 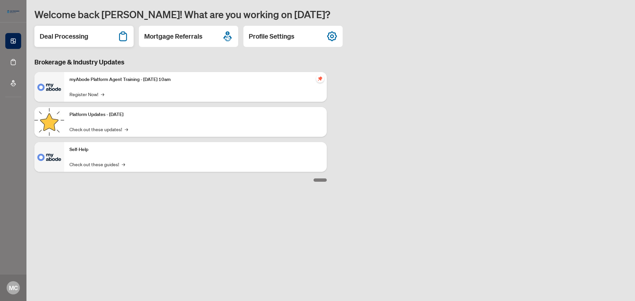 I want to click on img: Platform Updates - September 16, 2025, so click(x=49, y=122).